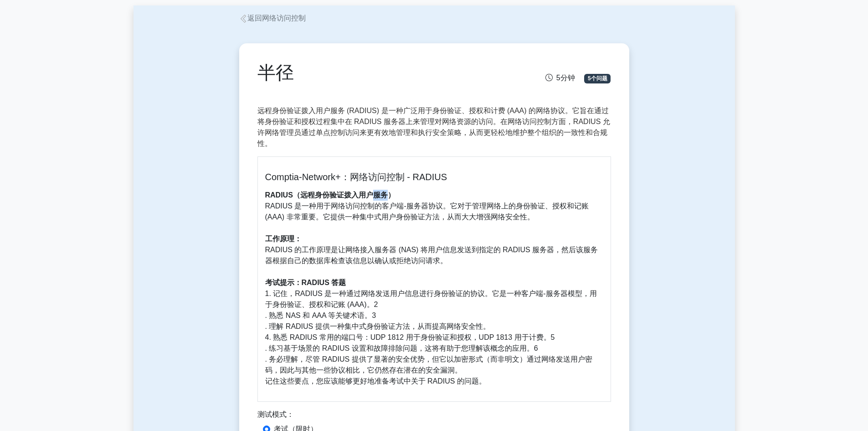 This screenshot has width=868, height=431. Describe the element at coordinates (410, 337) in the screenshot. I see `font: 4. 熟悉 RADIUS 常用的端口号：UDP 1812 用于身份验证和授权，UDP 1813 用于计费。5` at that location.